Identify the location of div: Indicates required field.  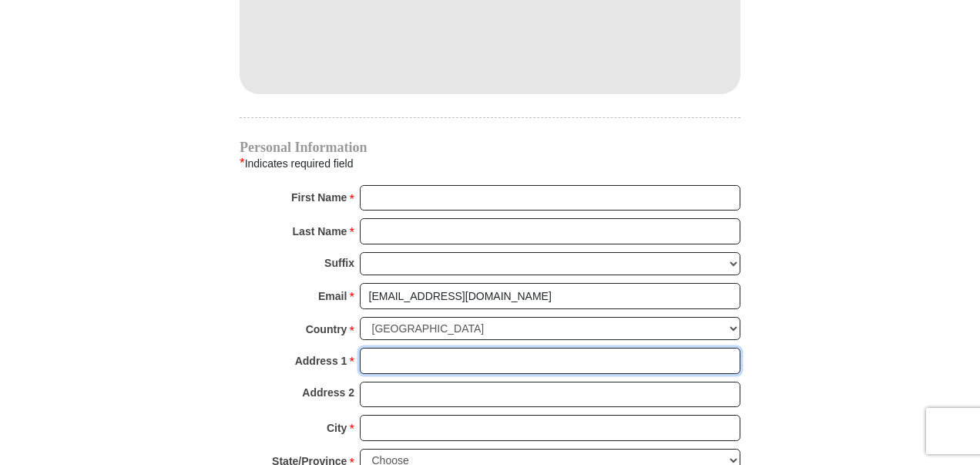
(490, 163).